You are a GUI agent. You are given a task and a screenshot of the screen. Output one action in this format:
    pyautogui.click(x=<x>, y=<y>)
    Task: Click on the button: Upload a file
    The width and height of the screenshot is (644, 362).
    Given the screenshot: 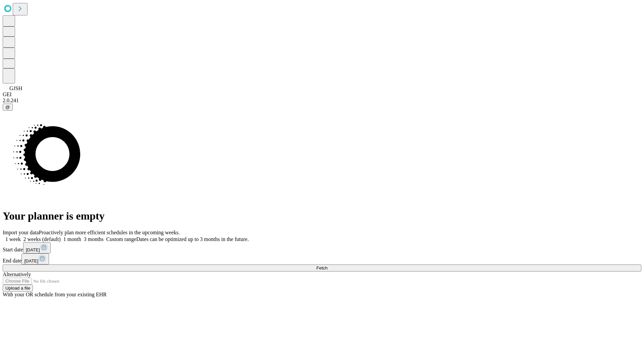 What is the action you would take?
    pyautogui.click(x=18, y=288)
    